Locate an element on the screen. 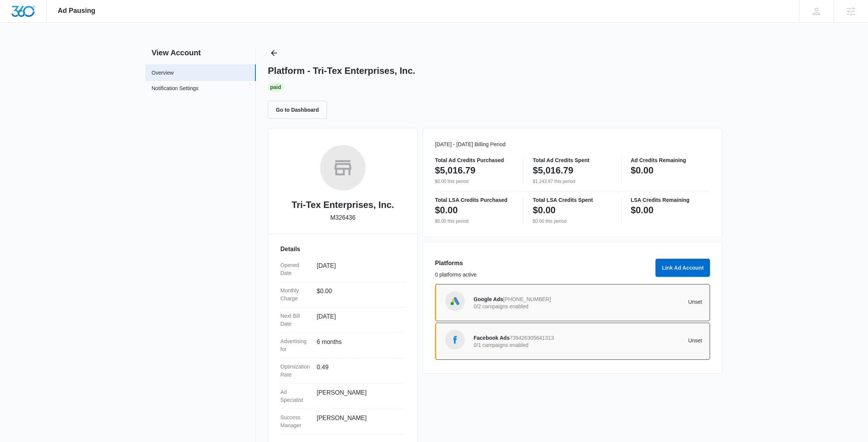 The image size is (868, 442). p: Total LSA Credits Spent is located at coordinates (572, 200).